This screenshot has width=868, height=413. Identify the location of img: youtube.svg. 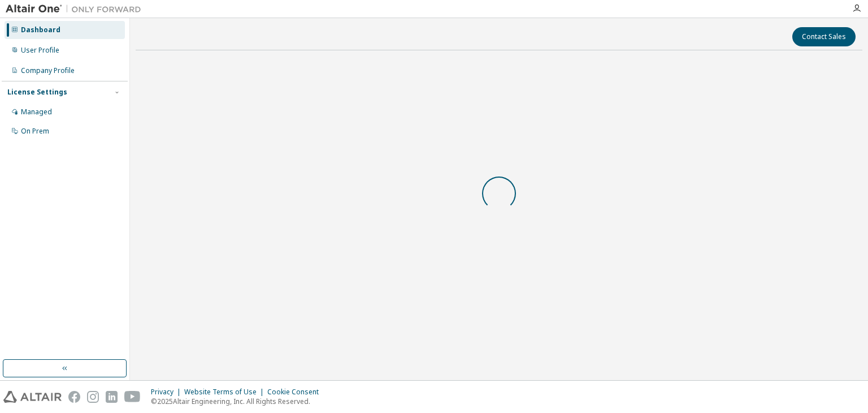
(132, 396).